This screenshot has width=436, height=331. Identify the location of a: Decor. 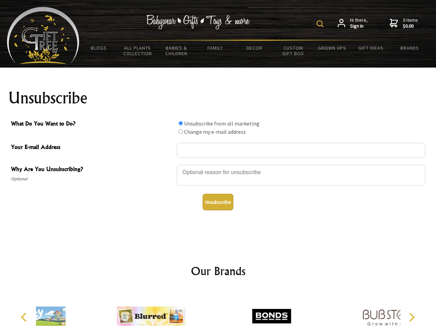
(254, 48).